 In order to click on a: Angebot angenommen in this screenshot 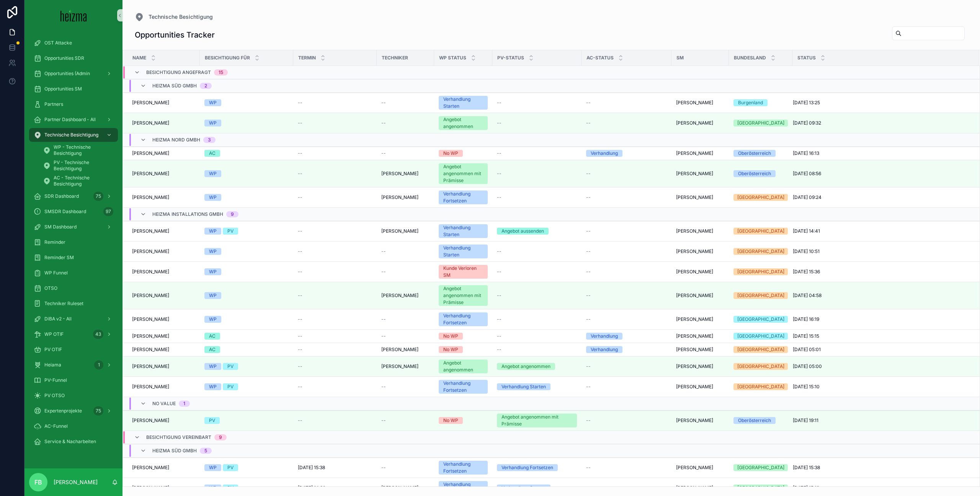, I will do `click(464, 123)`.